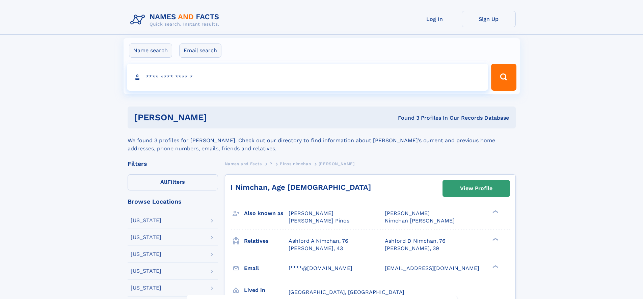 This screenshot has height=299, width=643. What do you see at coordinates (406, 118) in the screenshot?
I see `div: Found 3 Profiles In Our Records Database` at bounding box center [406, 118].